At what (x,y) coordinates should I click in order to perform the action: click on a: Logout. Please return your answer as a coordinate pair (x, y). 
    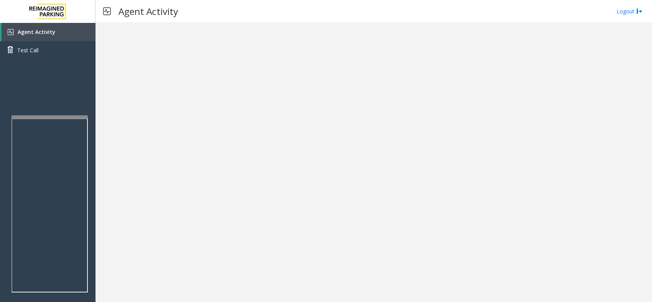
    Looking at the image, I should click on (630, 11).